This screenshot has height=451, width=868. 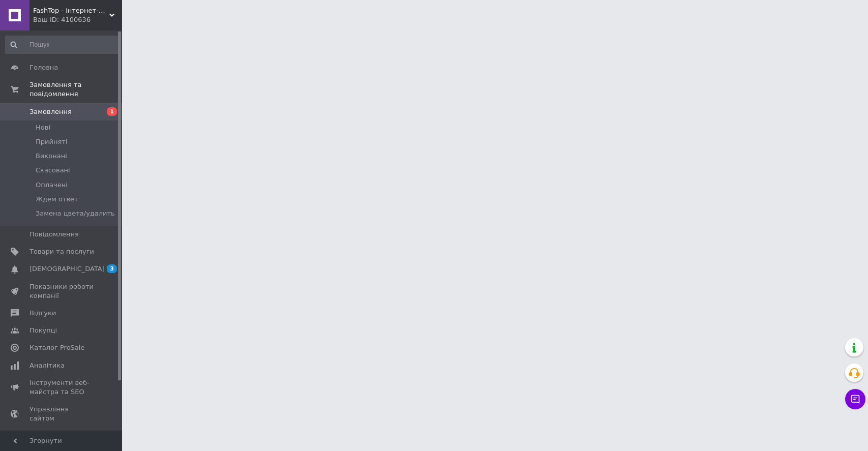 What do you see at coordinates (62, 45) in the screenshot?
I see `input: Пошук` at bounding box center [62, 45].